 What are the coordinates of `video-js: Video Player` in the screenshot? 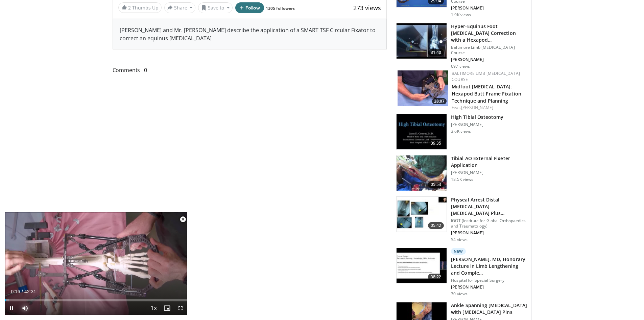 It's located at (96, 263).